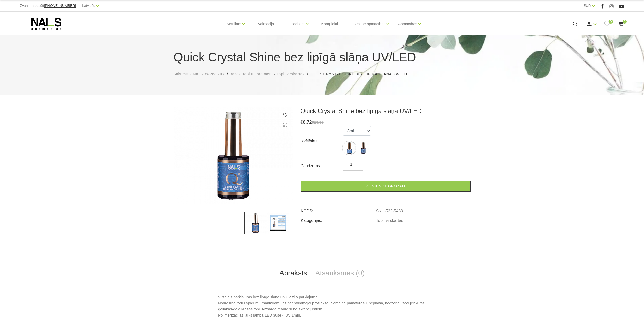  I want to click on td: Kategorijas:, so click(338, 219).